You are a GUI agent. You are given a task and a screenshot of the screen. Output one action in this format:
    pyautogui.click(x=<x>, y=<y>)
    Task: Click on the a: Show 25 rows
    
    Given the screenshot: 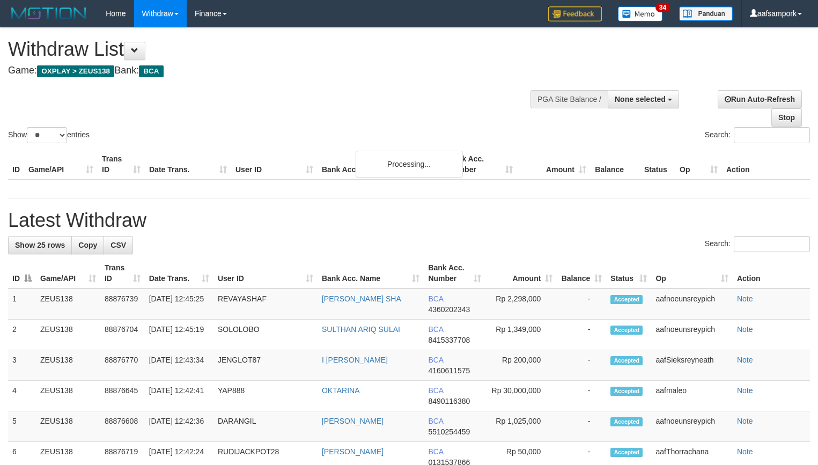 What is the action you would take?
    pyautogui.click(x=40, y=245)
    